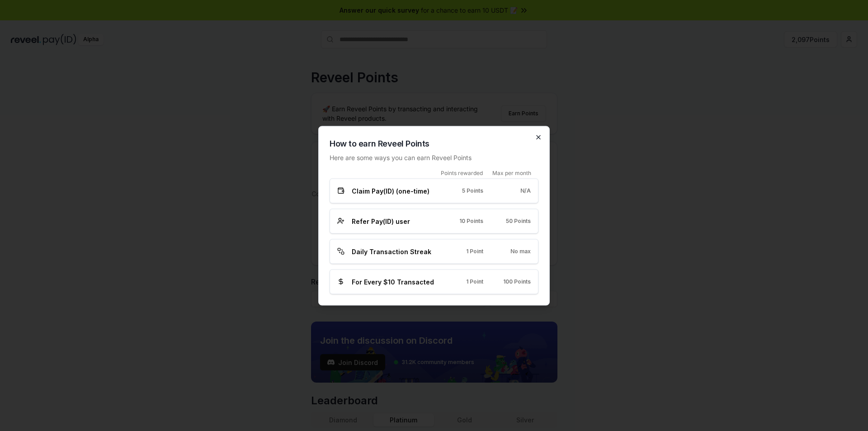 The height and width of the screenshot is (431, 868). What do you see at coordinates (381, 221) in the screenshot?
I see `span: Refer Pay(ID) user` at bounding box center [381, 221].